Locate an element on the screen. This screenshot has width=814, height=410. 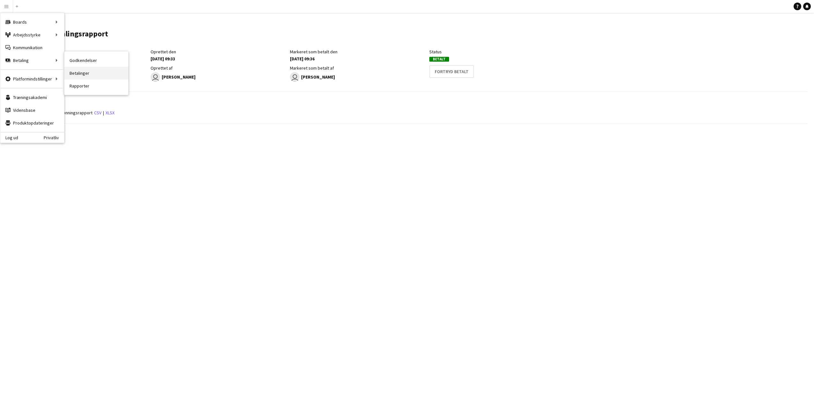
a: Vidensbase is located at coordinates (32, 110).